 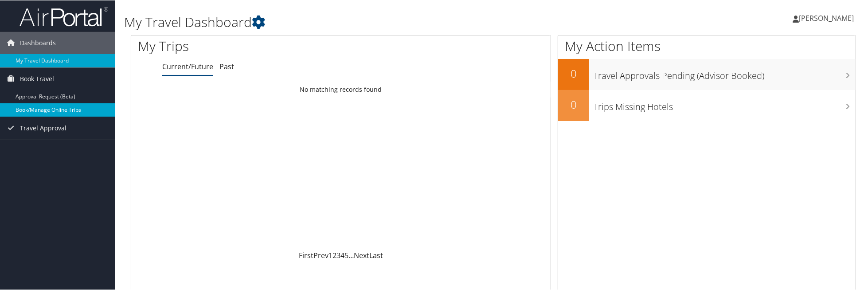 What do you see at coordinates (43, 128) in the screenshot?
I see `span: Travel Approval` at bounding box center [43, 128].